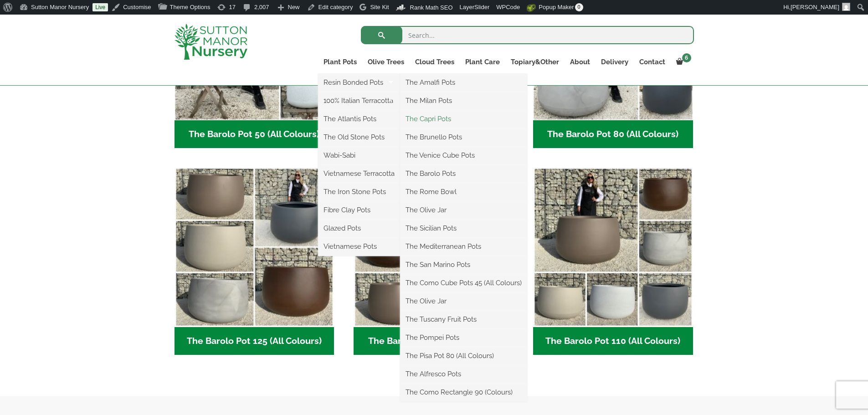  I want to click on a: Glazed Pots, so click(359, 228).